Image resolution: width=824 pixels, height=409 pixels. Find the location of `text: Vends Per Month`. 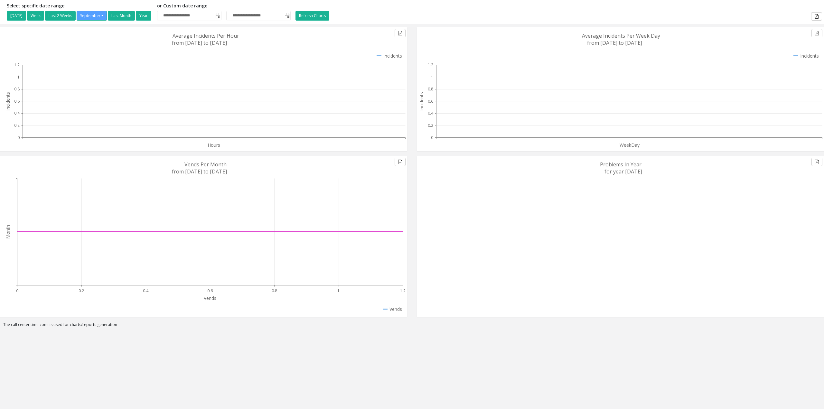

text: Vends Per Month is located at coordinates (205, 165).